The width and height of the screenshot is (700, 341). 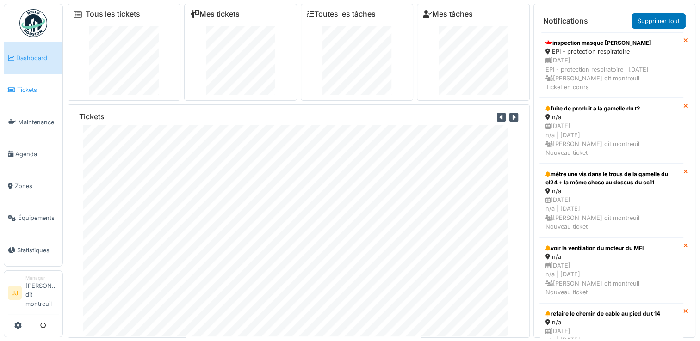 What do you see at coordinates (611, 51) in the screenshot?
I see `div: EPI - protection respiratoire` at bounding box center [611, 51].